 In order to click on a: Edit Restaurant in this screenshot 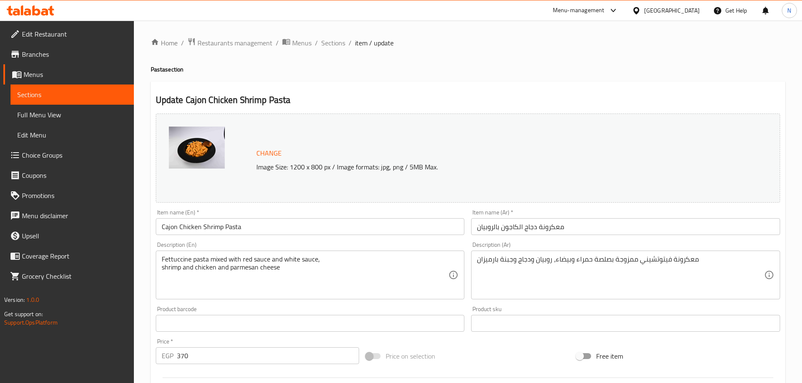, I will do `click(69, 34)`.